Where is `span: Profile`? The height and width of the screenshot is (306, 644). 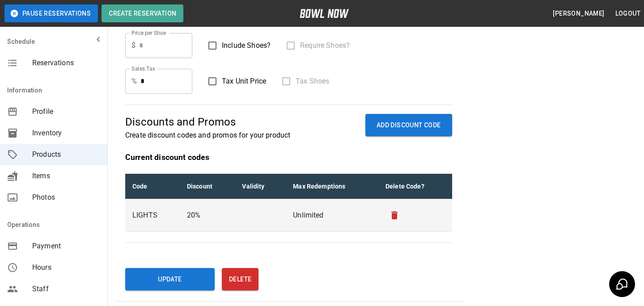 span: Profile is located at coordinates (66, 112).